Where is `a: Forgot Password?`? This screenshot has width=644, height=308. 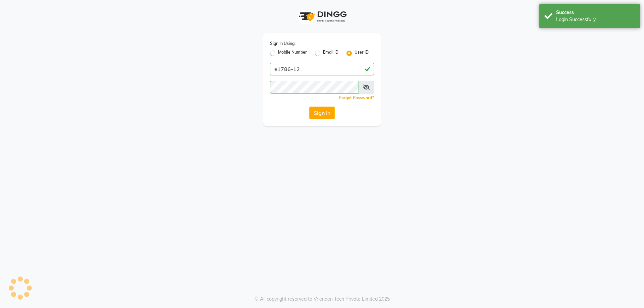 a: Forgot Password? is located at coordinates (357, 97).